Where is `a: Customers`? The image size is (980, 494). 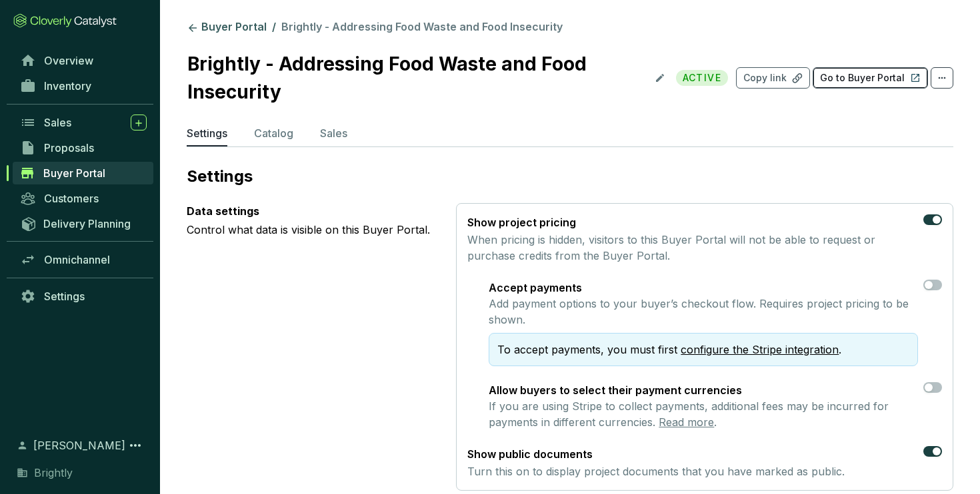
a: Customers is located at coordinates (83, 199).